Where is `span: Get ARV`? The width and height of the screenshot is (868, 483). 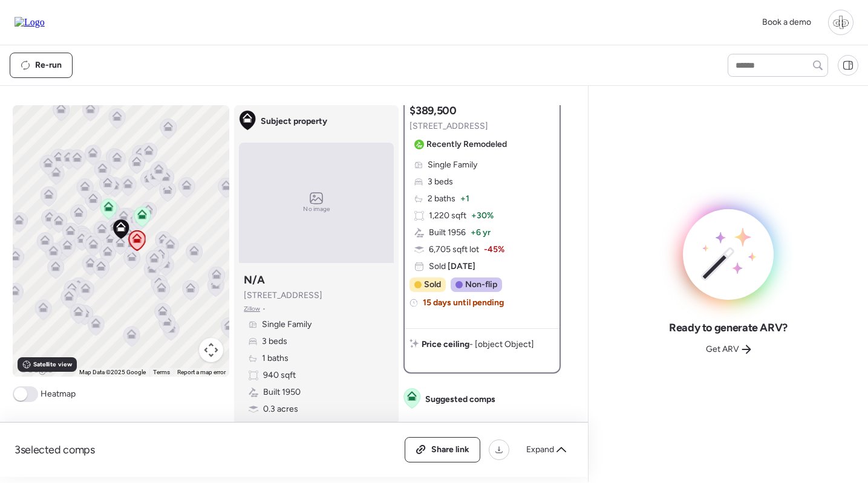 span: Get ARV is located at coordinates (722, 349).